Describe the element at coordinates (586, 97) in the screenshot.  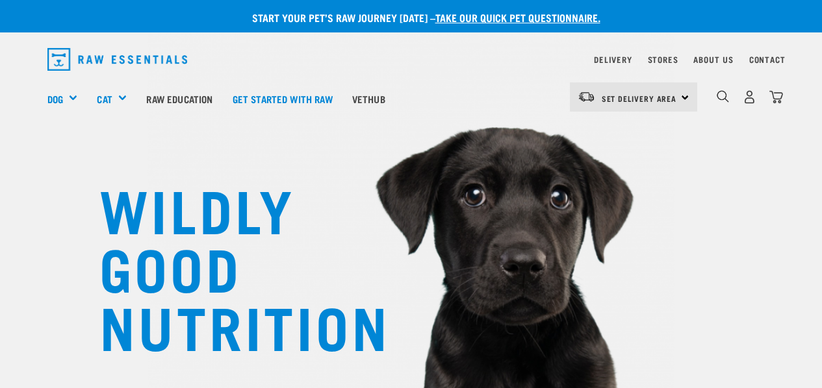
I see `img: van-moving.png` at that location.